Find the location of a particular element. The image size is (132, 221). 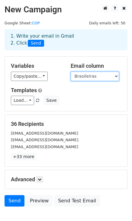

span: Daily emails left: 50 is located at coordinates (107, 23).